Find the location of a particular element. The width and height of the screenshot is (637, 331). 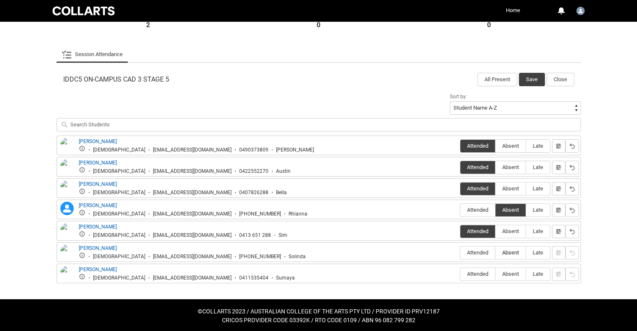

div: 0422552270 is located at coordinates (254, 171).